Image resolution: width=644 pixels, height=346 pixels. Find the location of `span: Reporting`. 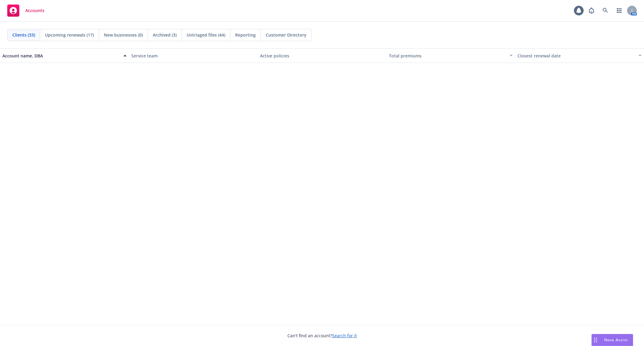

span: Reporting is located at coordinates (245, 35).